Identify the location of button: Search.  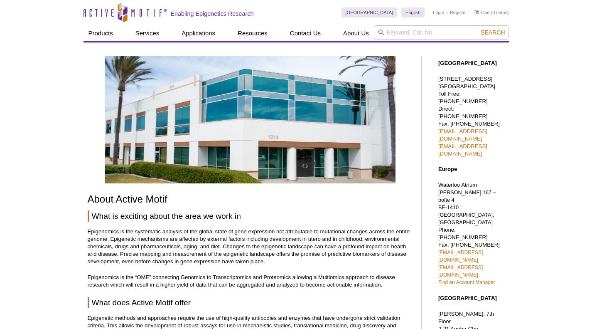
(493, 32).